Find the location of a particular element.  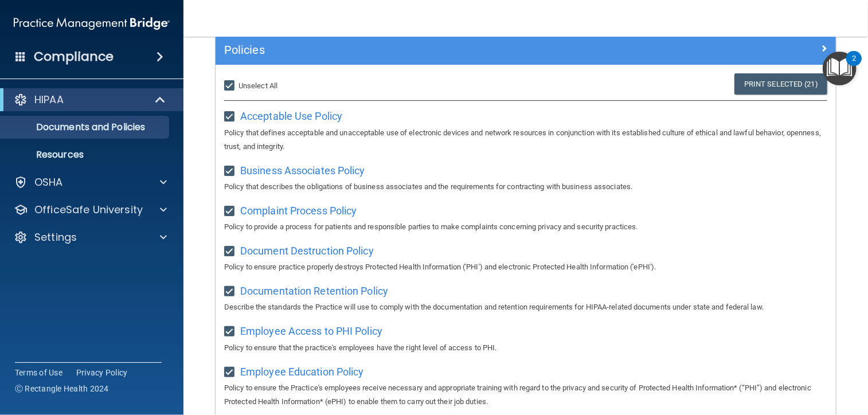

p: OfficeSafe University is located at coordinates (88, 210).